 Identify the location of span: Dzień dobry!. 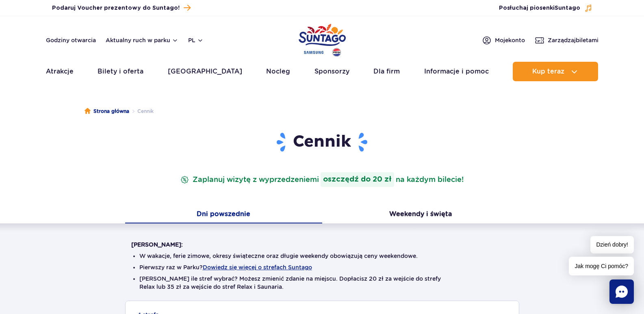
(611, 244).